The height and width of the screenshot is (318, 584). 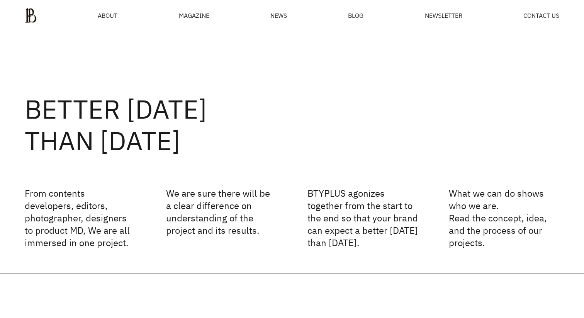 I want to click on a: ABOUT, so click(x=107, y=15).